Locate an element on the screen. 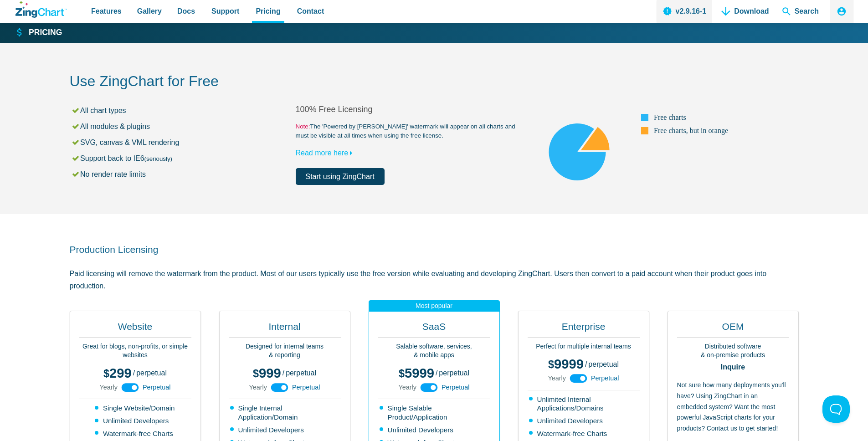  li: All chart types is located at coordinates (183, 110).